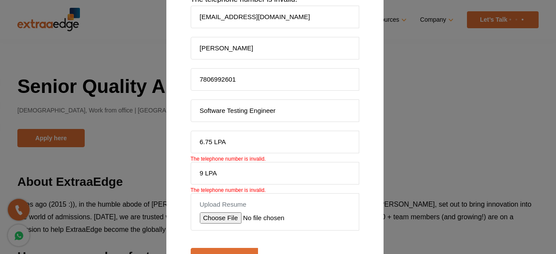  Describe the element at coordinates (275, 173) in the screenshot. I see `input: Expected CTC` at that location.